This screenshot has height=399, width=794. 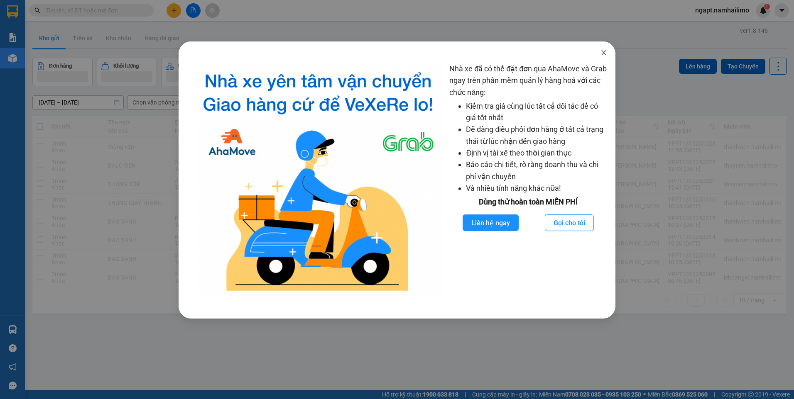 What do you see at coordinates (536, 188) in the screenshot?
I see `li: Và nhiều tính năng khác nữa!` at bounding box center [536, 188].